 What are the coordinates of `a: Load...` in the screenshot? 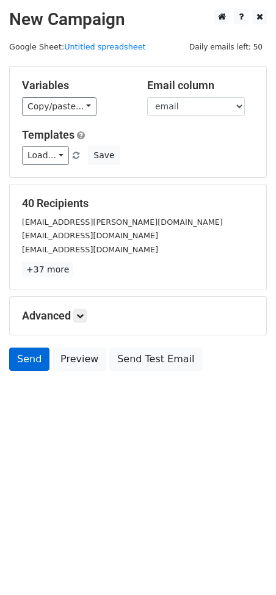 It's located at (45, 155).